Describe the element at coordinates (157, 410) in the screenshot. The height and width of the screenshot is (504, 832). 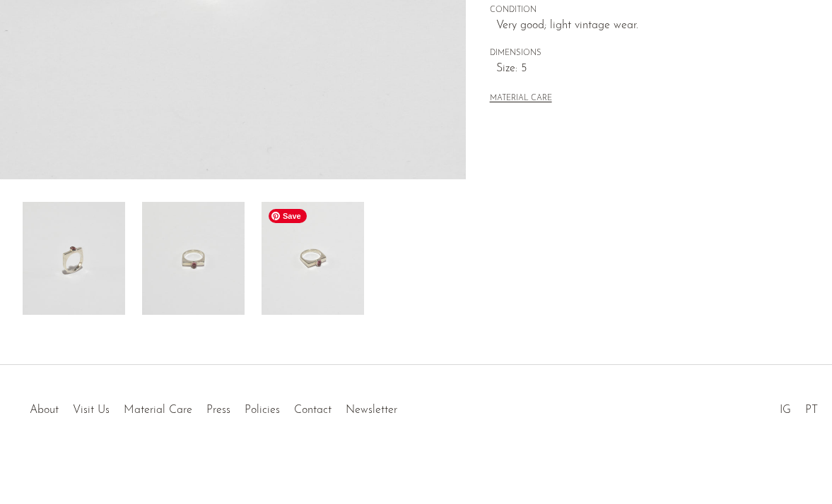
I see `a: Material Care` at that location.